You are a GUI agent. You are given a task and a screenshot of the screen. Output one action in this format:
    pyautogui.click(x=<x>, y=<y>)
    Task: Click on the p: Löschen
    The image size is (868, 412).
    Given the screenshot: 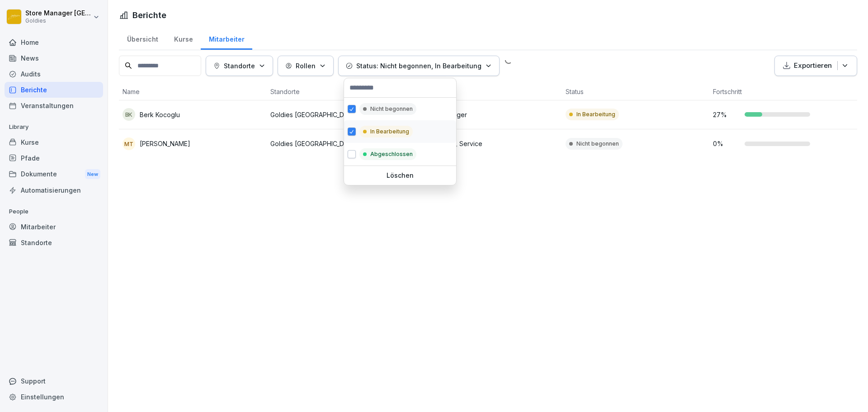 What is the action you would take?
    pyautogui.click(x=400, y=176)
    